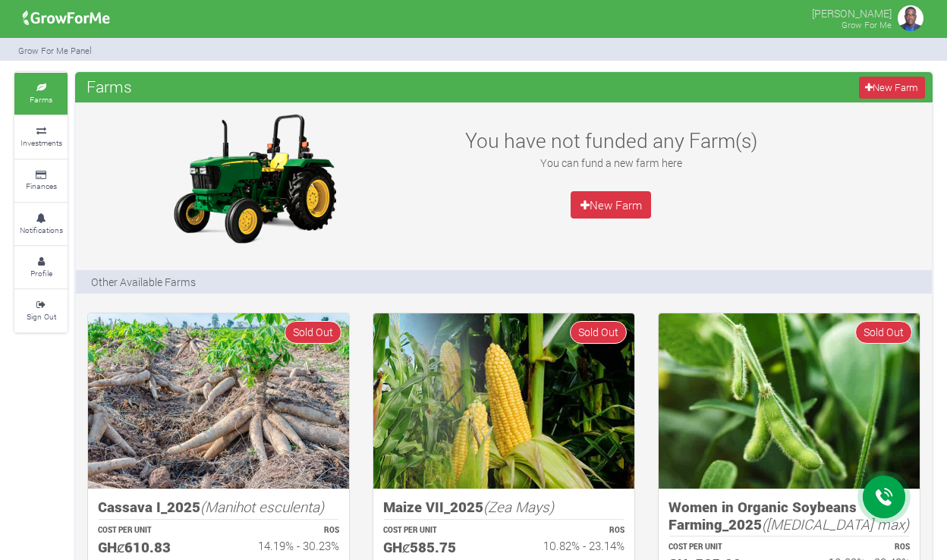 Image resolution: width=947 pixels, height=560 pixels. What do you see at coordinates (611, 141) in the screenshot?
I see `h3: You have not funded any Farm(s)` at bounding box center [611, 141].